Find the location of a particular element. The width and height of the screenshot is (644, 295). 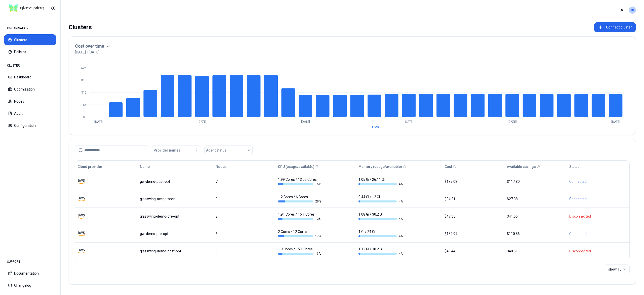

button: Connect cluster is located at coordinates (615, 27).